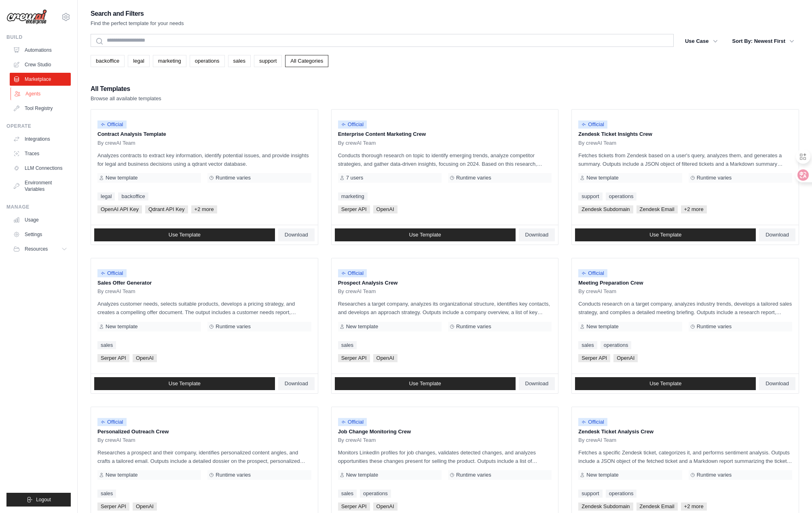 The width and height of the screenshot is (812, 513). What do you see at coordinates (685, 457) in the screenshot?
I see `p: Fetches a specific Zendesk ticket, categorizes it, and performs sentiment analysis. Outputs inclu...` at bounding box center [685, 457].